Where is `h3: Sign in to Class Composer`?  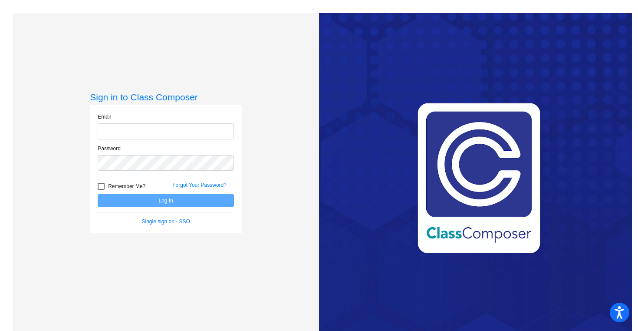 h3: Sign in to Class Composer is located at coordinates (166, 97).